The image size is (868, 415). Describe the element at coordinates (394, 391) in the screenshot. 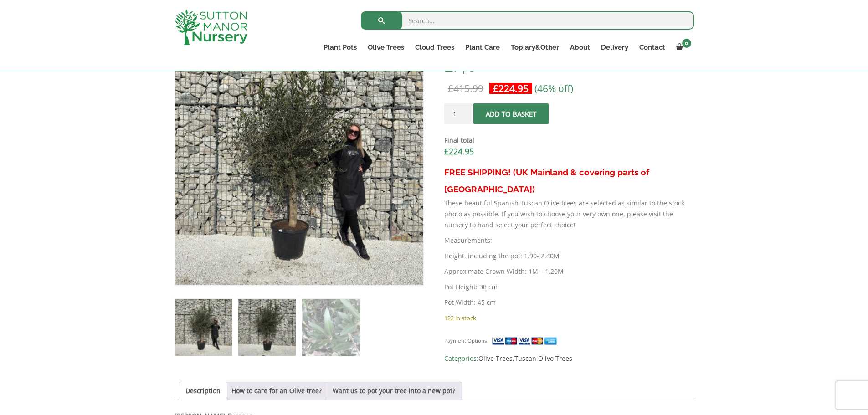

I see `a: Want us to pot your tree into a new pot?` at that location.